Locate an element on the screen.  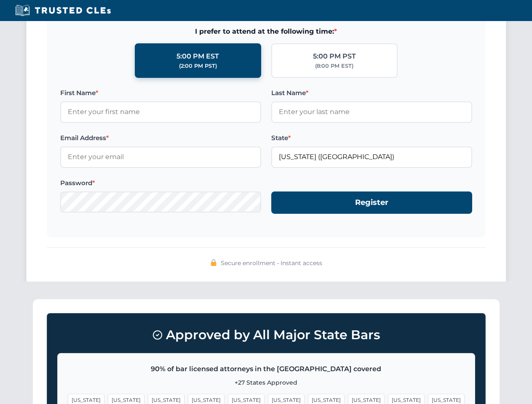
span: I prefer to attend at the following time: is located at coordinates (266, 32).